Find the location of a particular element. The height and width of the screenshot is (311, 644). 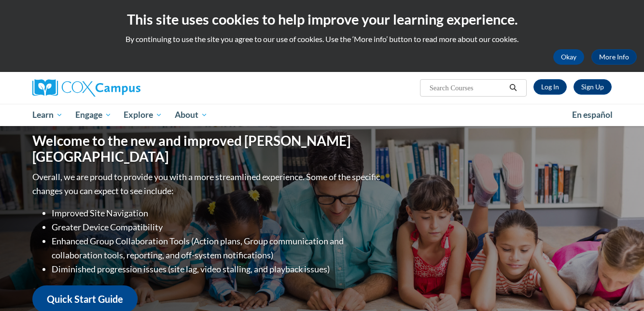

input: Search Courses is located at coordinates (468, 88).